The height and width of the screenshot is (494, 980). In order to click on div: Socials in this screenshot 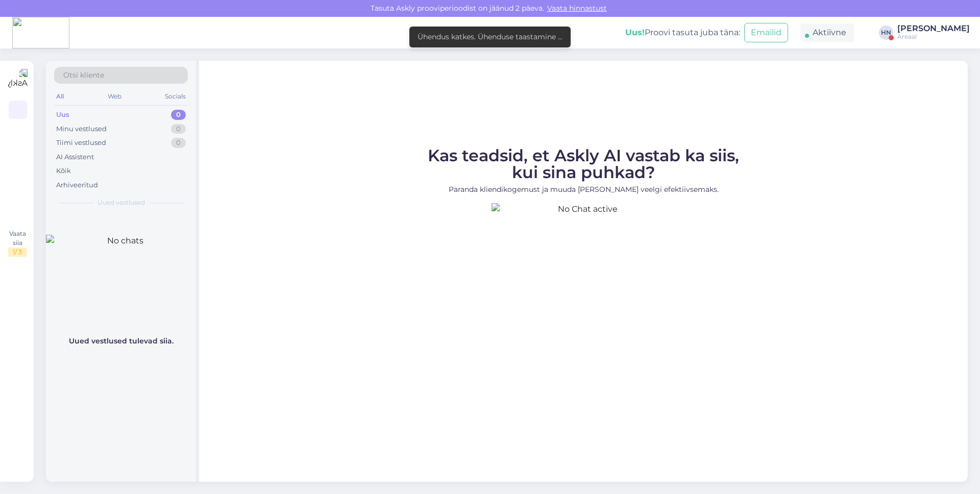, I will do `click(175, 97)`.